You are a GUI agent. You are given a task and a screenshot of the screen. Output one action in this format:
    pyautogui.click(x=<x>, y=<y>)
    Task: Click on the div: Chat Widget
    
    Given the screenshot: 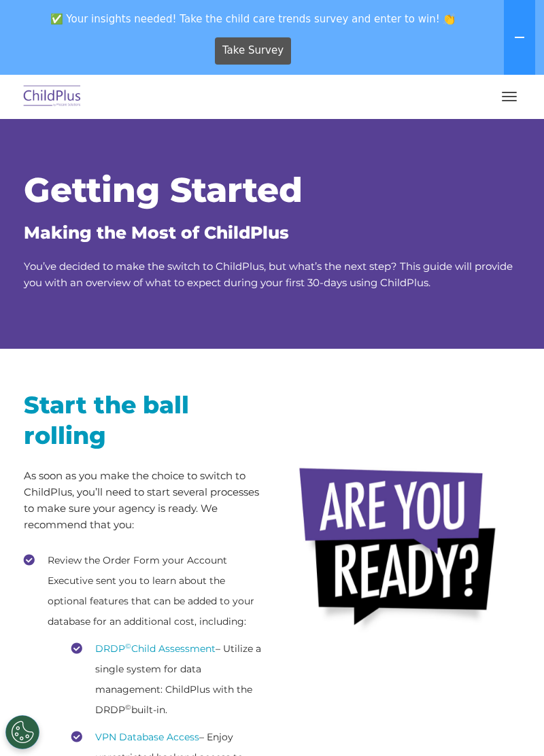 What is the action you would take?
    pyautogui.click(x=433, y=683)
    